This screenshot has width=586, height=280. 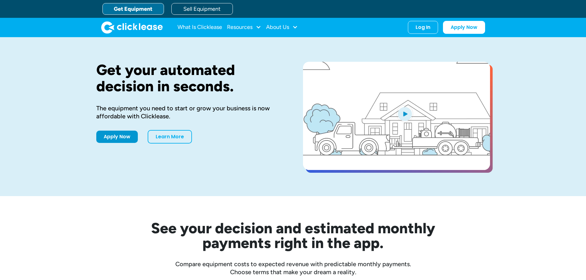 What do you see at coordinates (133, 9) in the screenshot?
I see `a: Get Equipment` at bounding box center [133, 9].